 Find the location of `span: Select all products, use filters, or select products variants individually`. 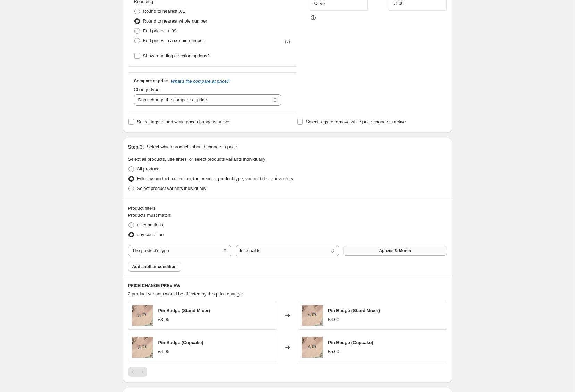

span: Select all products, use filters, or select products variants individually is located at coordinates (197, 159).